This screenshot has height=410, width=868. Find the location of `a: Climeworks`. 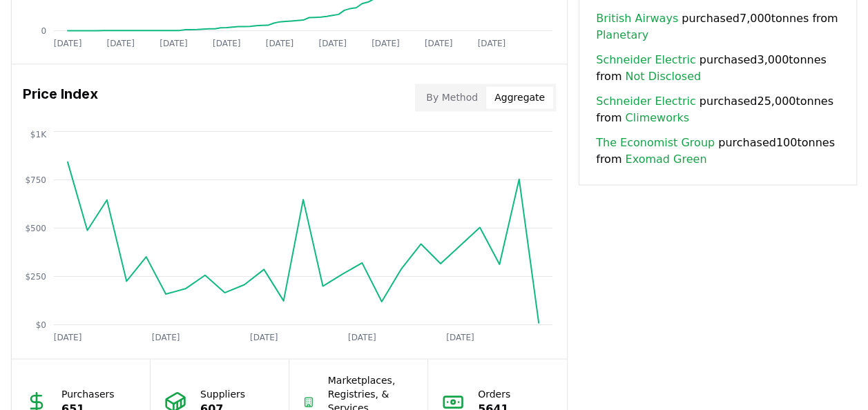

a: Climeworks is located at coordinates (657, 118).